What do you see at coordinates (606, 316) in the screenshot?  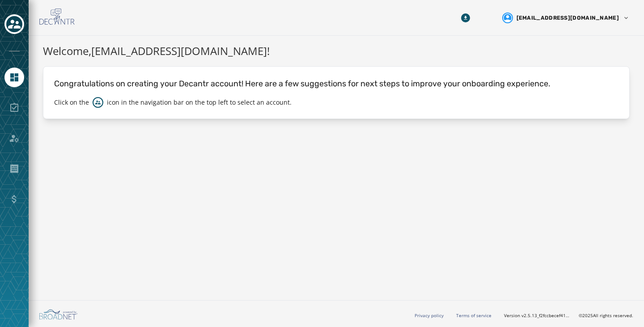 I see `span: © 2025 All rights reserved.` at bounding box center [606, 316].